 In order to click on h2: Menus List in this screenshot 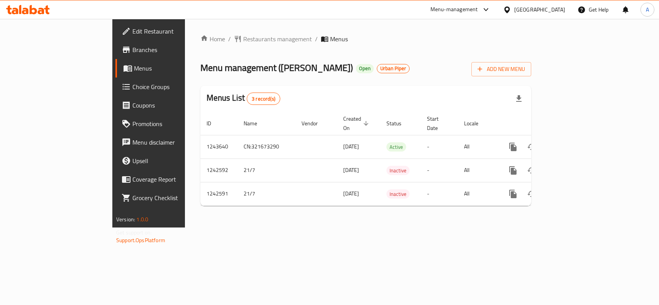, I will do `click(243, 98)`.